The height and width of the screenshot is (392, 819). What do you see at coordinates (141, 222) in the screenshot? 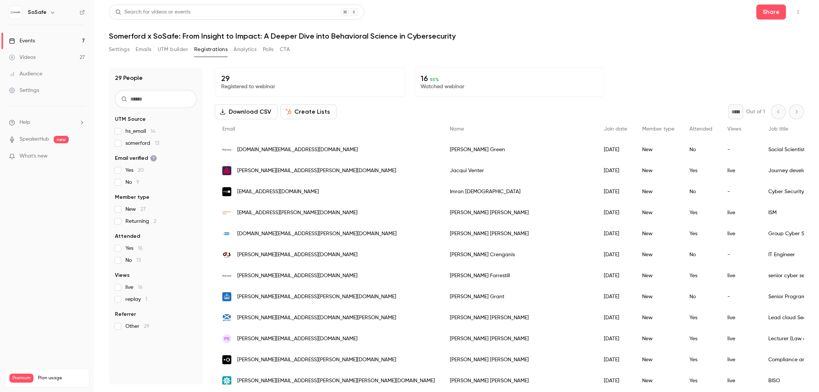
I see `span: Returning` at bounding box center [141, 222].